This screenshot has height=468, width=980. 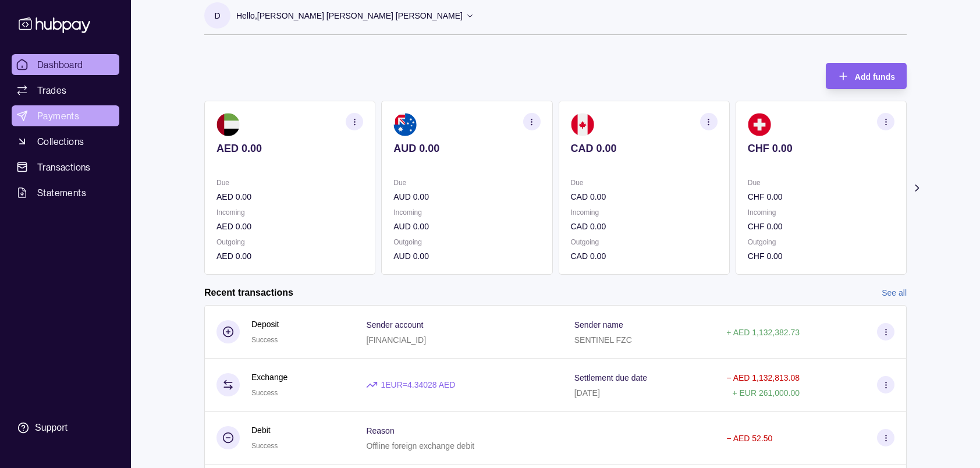 What do you see at coordinates (599, 325) in the screenshot?
I see `p: Sender name` at bounding box center [599, 325].